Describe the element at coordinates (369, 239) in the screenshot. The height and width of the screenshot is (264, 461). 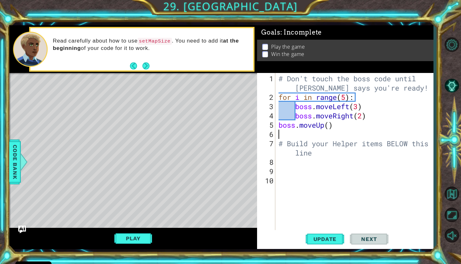
I see `span: Next` at that location.